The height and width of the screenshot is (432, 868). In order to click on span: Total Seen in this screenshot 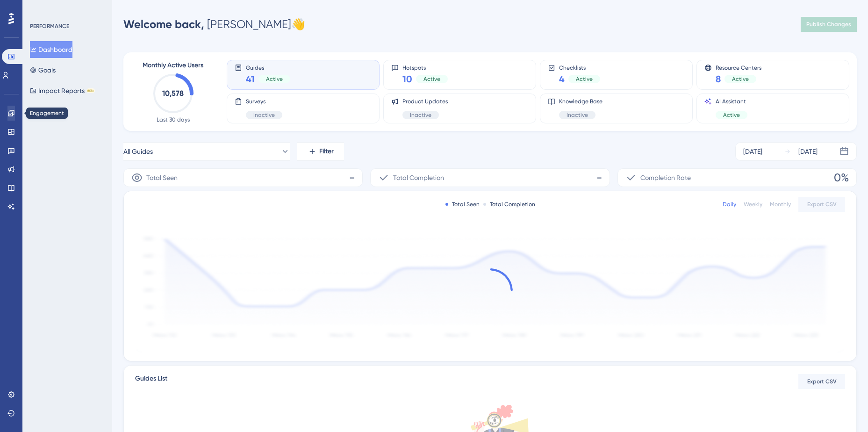, I will do `click(162, 177)`.